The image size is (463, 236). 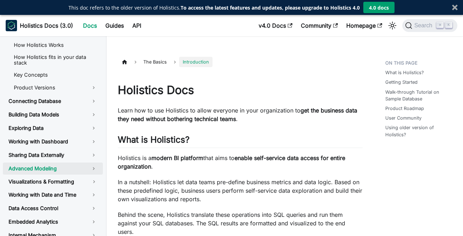 What do you see at coordinates (53, 195) in the screenshot?
I see `a: Working with Date and Time` at bounding box center [53, 195].